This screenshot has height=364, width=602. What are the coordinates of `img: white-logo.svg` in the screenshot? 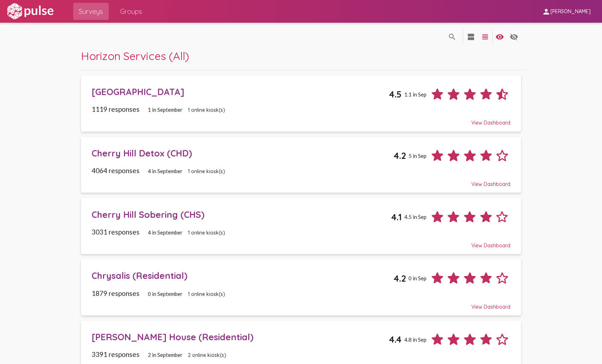 It's located at (30, 11).